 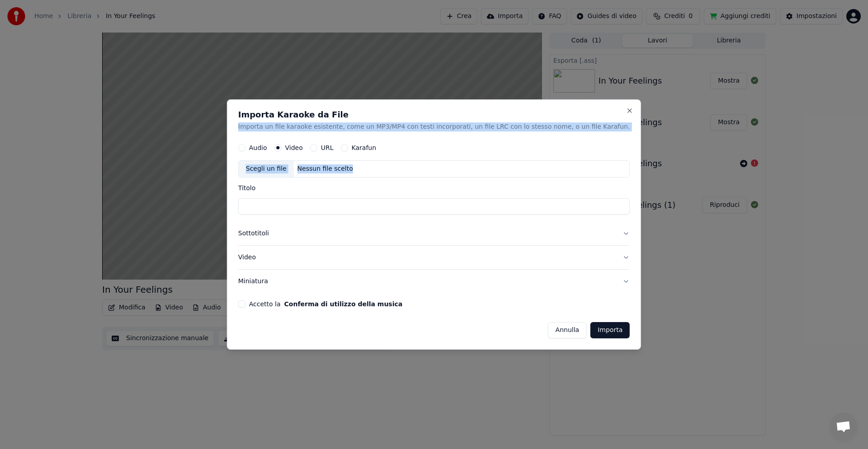 I want to click on label: Audio, so click(x=258, y=148).